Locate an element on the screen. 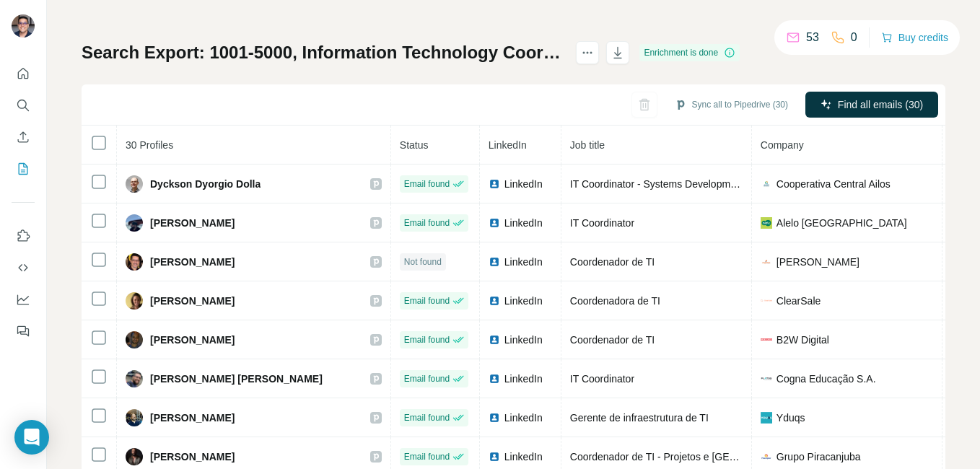 The image size is (980, 469). span: Grupo Piracanjuba is located at coordinates (819, 457).